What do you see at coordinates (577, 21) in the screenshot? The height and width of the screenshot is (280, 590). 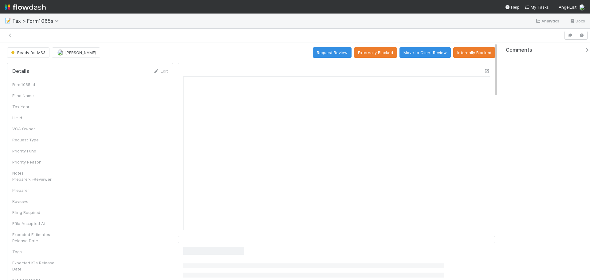 I see `a: Docs` at bounding box center [577, 21].